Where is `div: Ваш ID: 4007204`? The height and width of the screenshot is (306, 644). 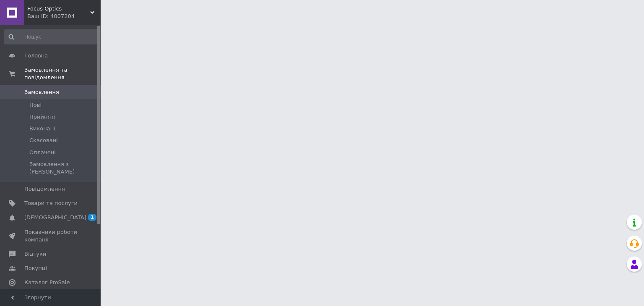
div: Ваш ID: 4007204 is located at coordinates (64, 17).